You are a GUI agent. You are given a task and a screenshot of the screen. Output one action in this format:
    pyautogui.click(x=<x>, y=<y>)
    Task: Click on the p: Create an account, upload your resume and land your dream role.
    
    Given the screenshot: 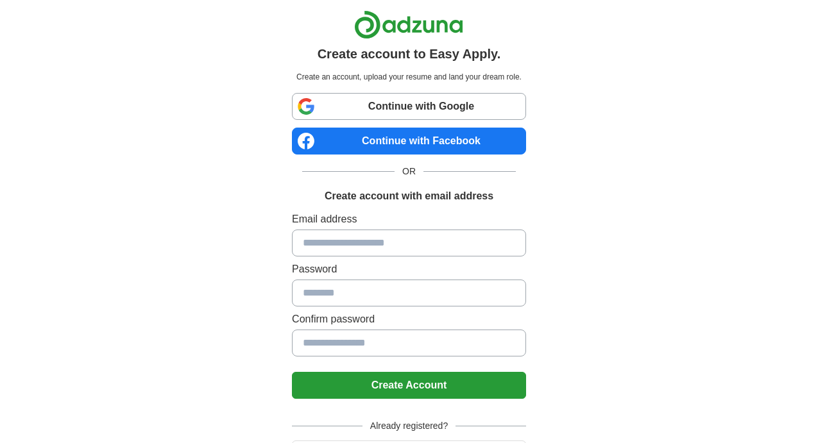 What is the action you would take?
    pyautogui.click(x=409, y=77)
    